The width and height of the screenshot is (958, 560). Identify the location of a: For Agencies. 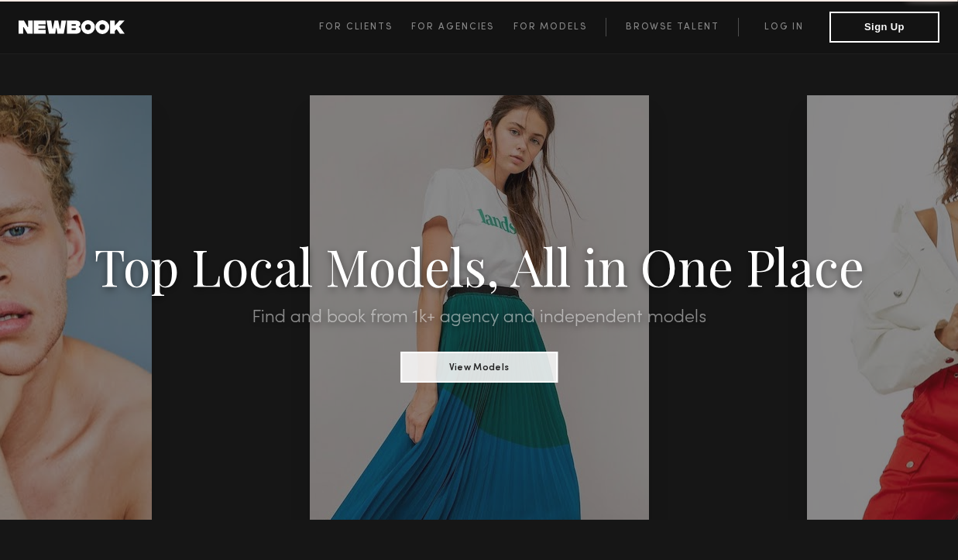
(462, 27).